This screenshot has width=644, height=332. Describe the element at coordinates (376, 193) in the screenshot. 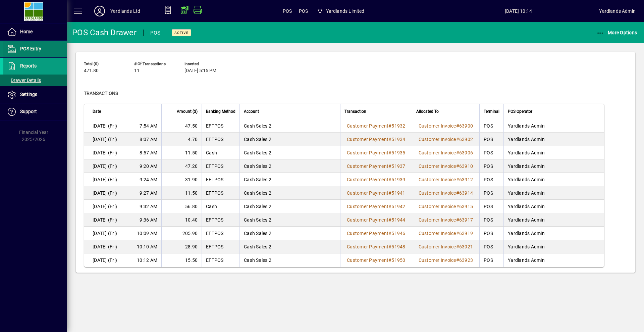

I see `a: Customer Payment#51941` at that location.